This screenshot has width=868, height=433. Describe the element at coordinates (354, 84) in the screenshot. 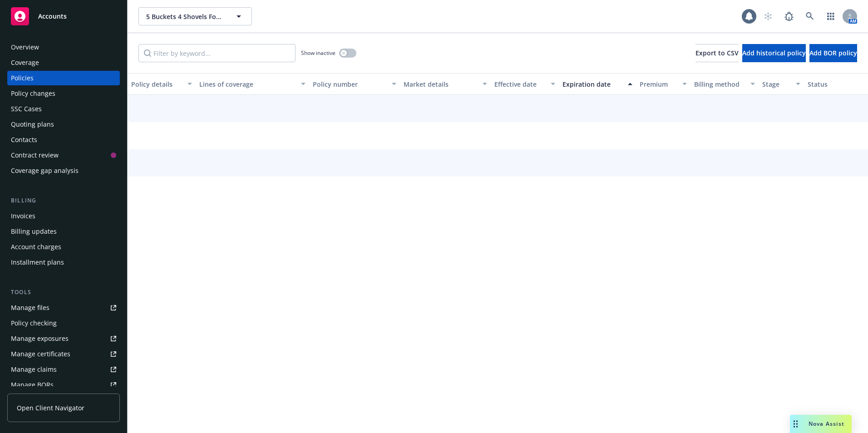

I see `button: Policy number` at that location.